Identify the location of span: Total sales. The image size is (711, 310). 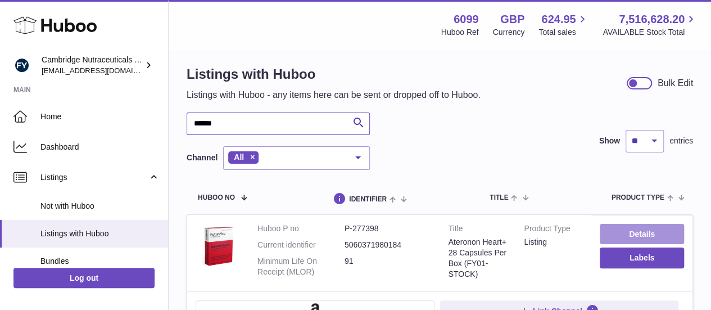
(563, 32).